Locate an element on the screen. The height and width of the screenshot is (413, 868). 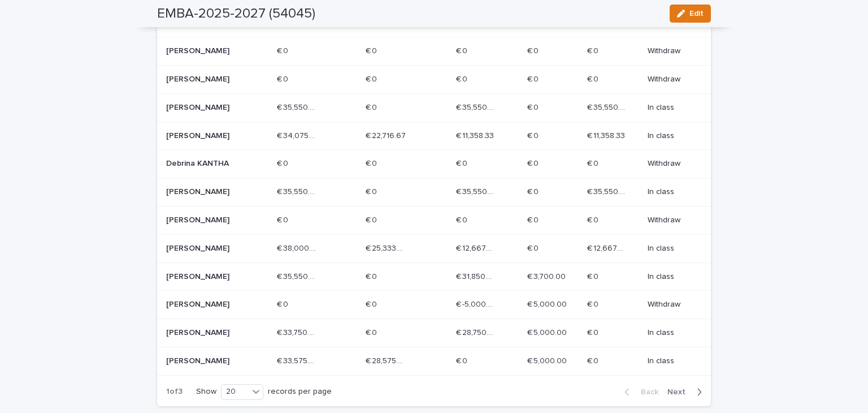
p: € 33,750.00 is located at coordinates (298, 332).